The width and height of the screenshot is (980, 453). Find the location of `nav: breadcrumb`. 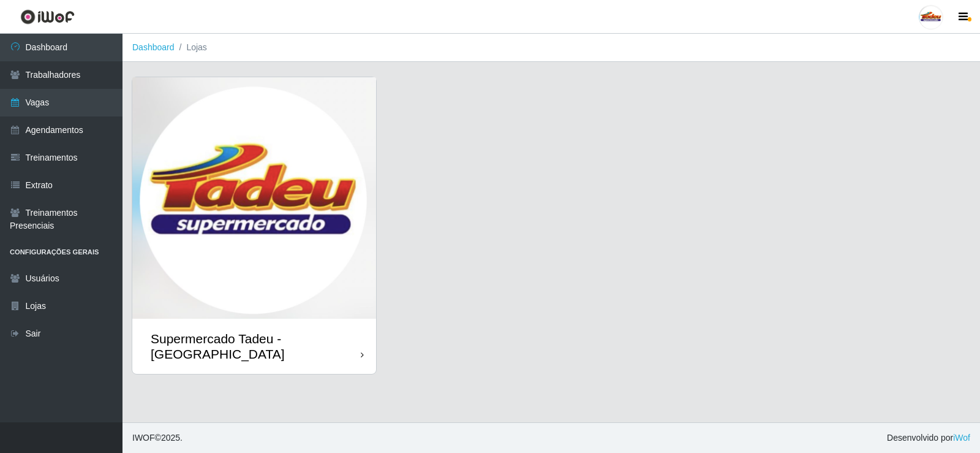

nav: breadcrumb is located at coordinates (551, 48).